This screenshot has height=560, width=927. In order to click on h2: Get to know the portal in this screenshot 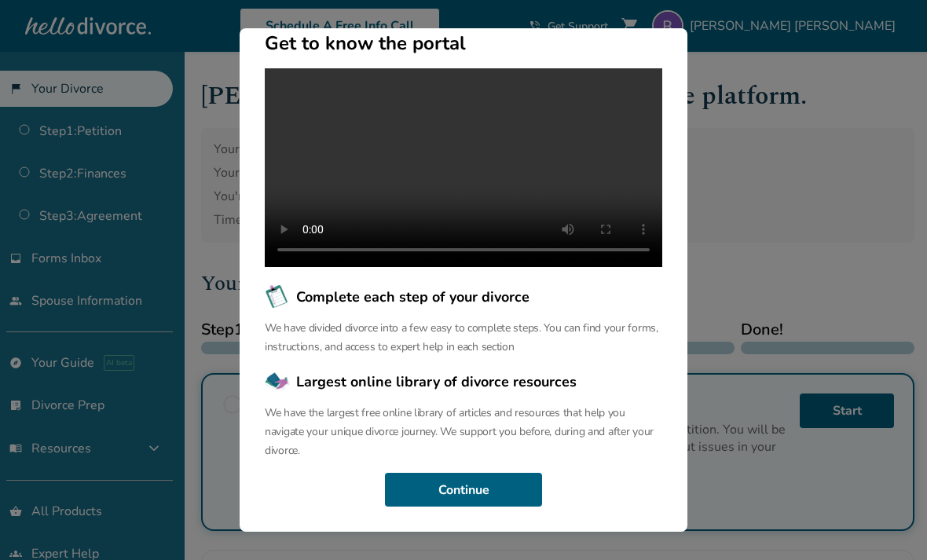, I will do `click(464, 43)`.